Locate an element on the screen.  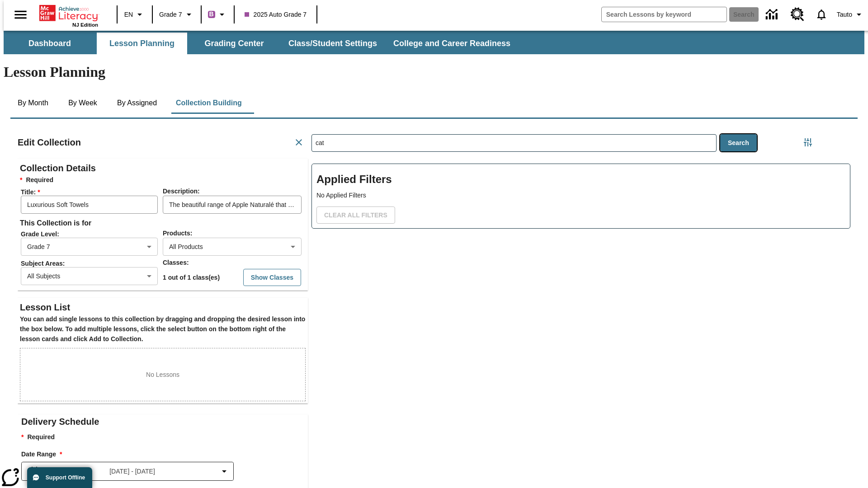
span: 2025 Auto Grade 7 is located at coordinates (275, 15).